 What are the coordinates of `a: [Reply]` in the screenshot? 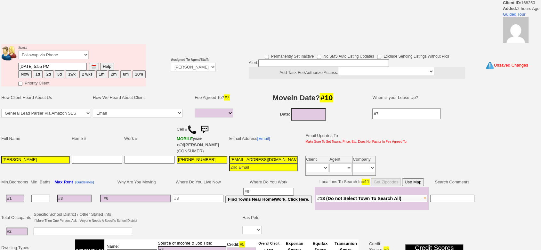 It's located at (31, 59).